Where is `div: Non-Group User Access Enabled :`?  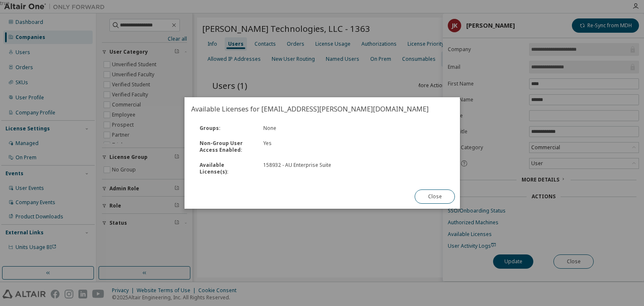 div: Non-Group User Access Enabled : is located at coordinates (226, 146).